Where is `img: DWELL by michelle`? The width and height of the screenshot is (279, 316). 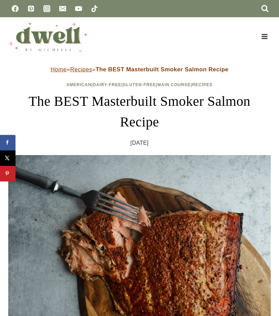 img: DWELL by michelle is located at coordinates (48, 37).